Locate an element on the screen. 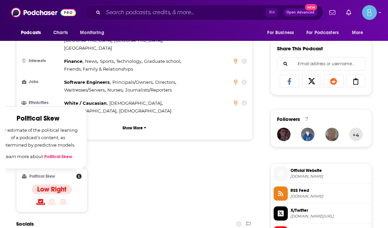 Image resolution: width=388 pixels, height=228 pixels. span: twitter.com/didar_bekbau is located at coordinates (330, 216).